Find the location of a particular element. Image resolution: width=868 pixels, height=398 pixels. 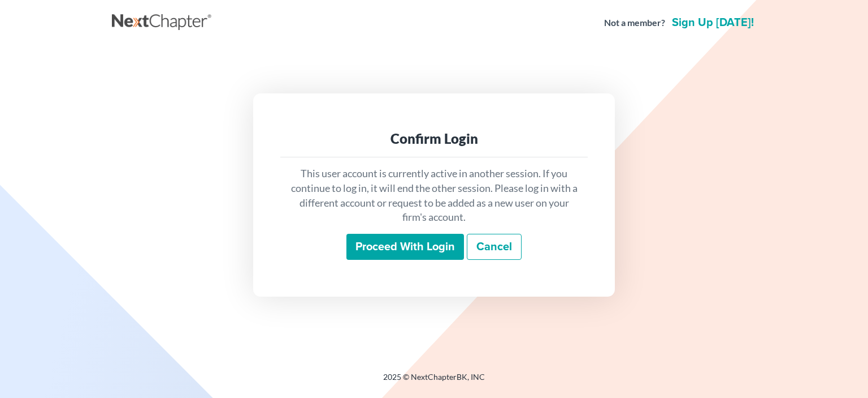

input: Proceed with login is located at coordinates (405, 247).